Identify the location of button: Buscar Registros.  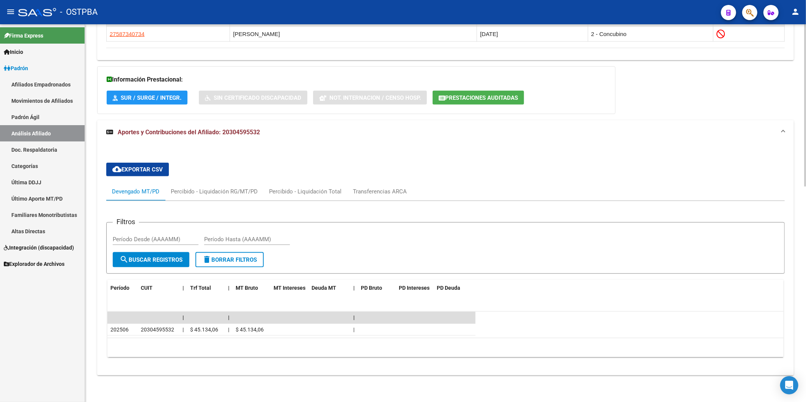
(151, 260).